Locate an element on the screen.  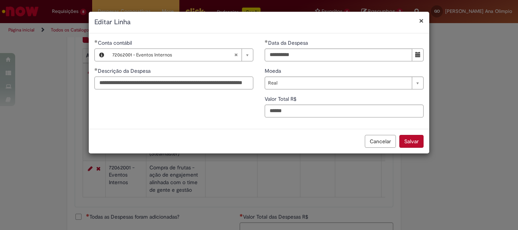
abbr: Limpar campo Conta contábil is located at coordinates (236, 55).